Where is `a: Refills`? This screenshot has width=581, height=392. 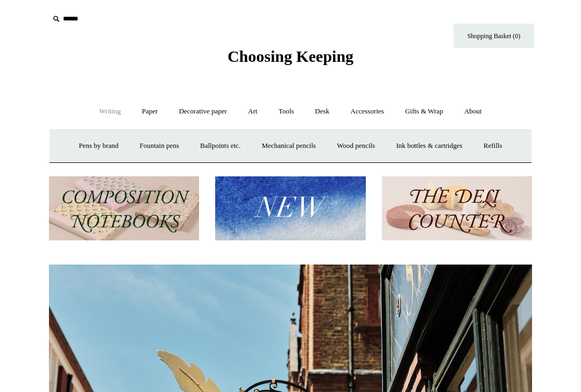
a: Refills is located at coordinates (493, 145).